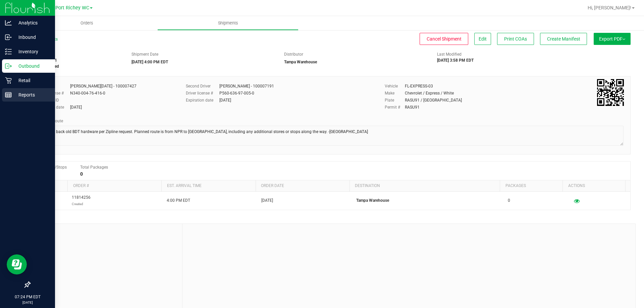  What do you see at coordinates (564, 39) in the screenshot?
I see `span: Create Manifest` at bounding box center [564, 39].